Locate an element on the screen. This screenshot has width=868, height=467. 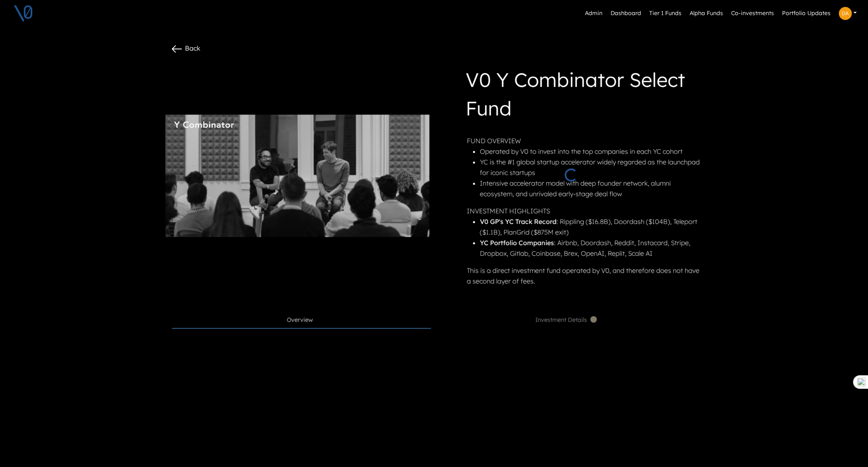
p: INVESTMENT HIGHLIGHTS is located at coordinates (585, 210).